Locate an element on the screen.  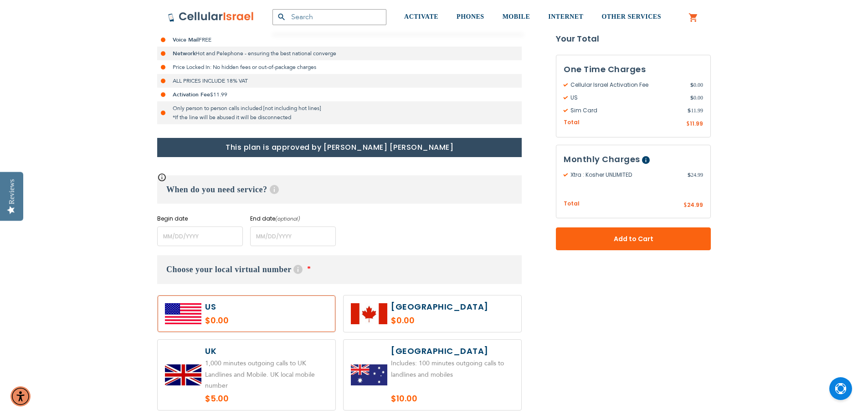
span: PHONES is located at coordinates (471, 17).